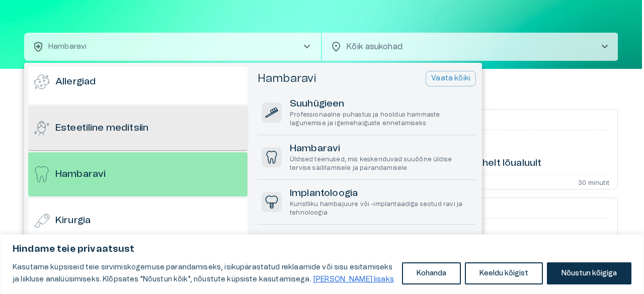  Describe the element at coordinates (287, 79) in the screenshot. I see `h5: Hambaravi` at that location.